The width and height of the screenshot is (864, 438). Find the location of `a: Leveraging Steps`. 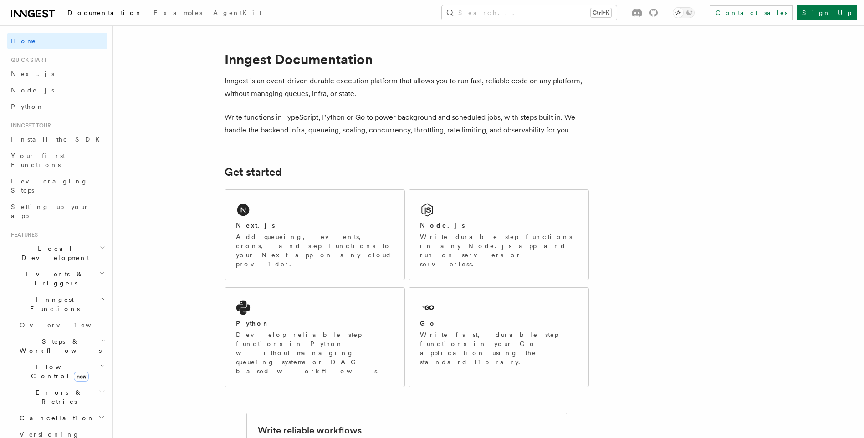

a: Leveraging Steps is located at coordinates (57, 186).